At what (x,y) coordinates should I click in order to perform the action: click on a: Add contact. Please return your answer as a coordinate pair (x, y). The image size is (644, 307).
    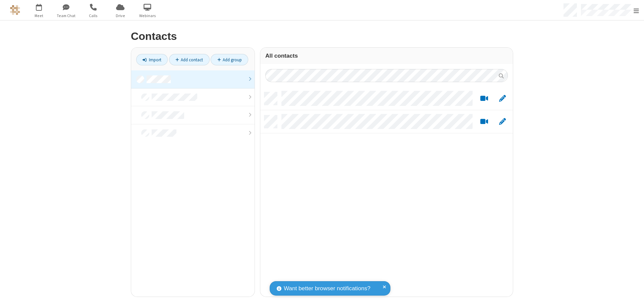
    Looking at the image, I should click on (189, 60).